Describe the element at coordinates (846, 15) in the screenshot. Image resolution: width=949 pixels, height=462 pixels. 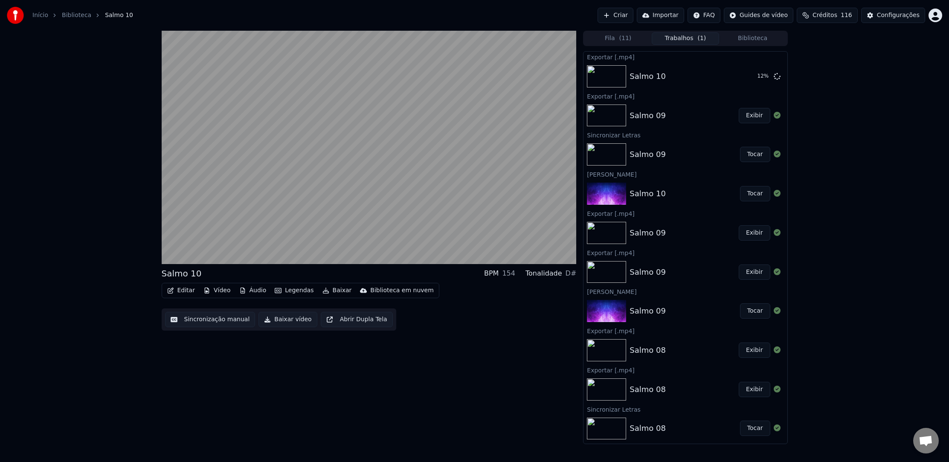
I see `span: 116` at that location.